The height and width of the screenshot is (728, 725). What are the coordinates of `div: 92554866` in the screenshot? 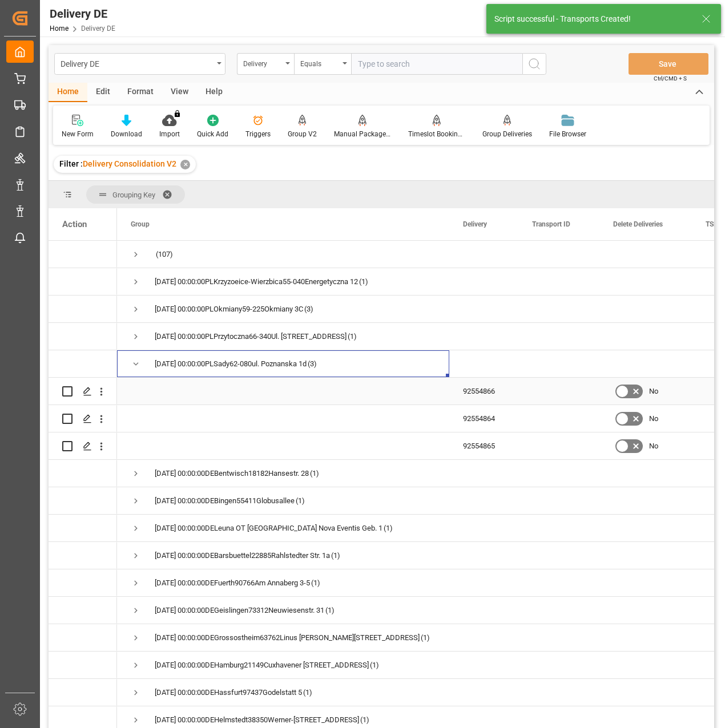 It's located at (483, 391).